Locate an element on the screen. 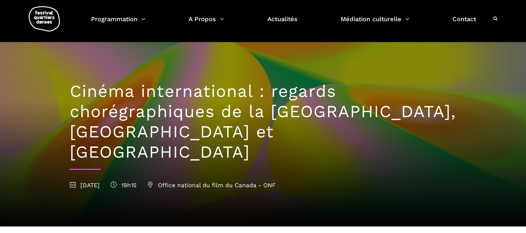 The width and height of the screenshot is (526, 233). a: Contact is located at coordinates (464, 23).